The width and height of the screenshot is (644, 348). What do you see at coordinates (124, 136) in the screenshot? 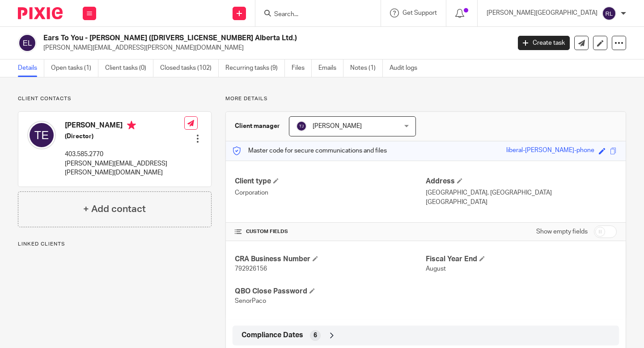
I see `h5: (Director)` at bounding box center [124, 136].